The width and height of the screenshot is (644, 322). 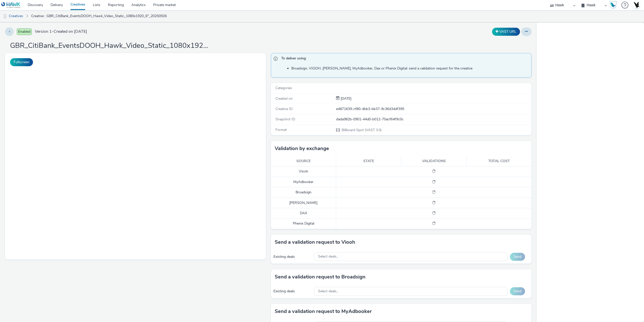 I want to click on span: Enabled, so click(x=24, y=32).